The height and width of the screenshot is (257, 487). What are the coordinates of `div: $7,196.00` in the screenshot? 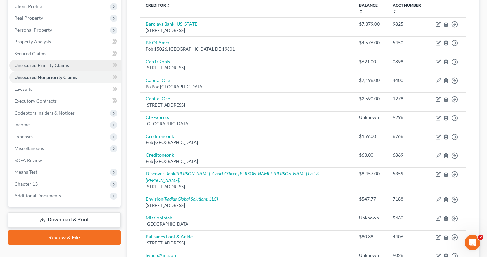 It's located at (371, 80).